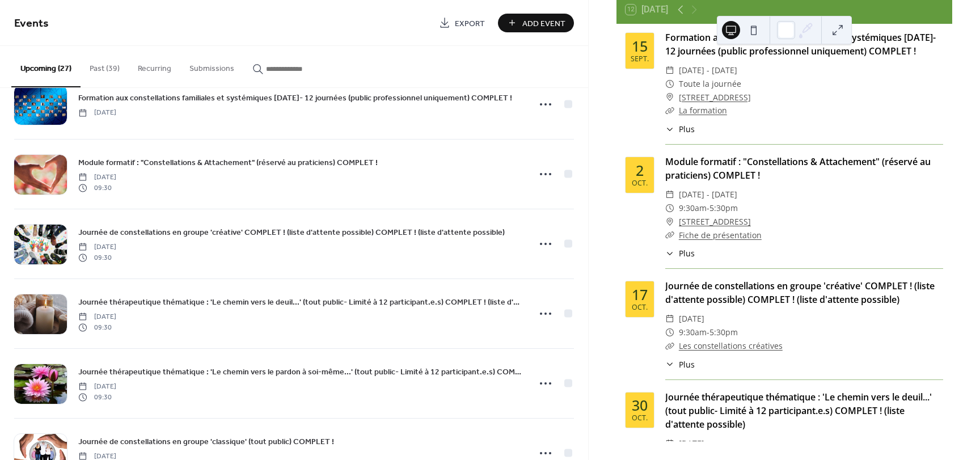  What do you see at coordinates (710, 84) in the screenshot?
I see `span: Toute la journée` at bounding box center [710, 84].